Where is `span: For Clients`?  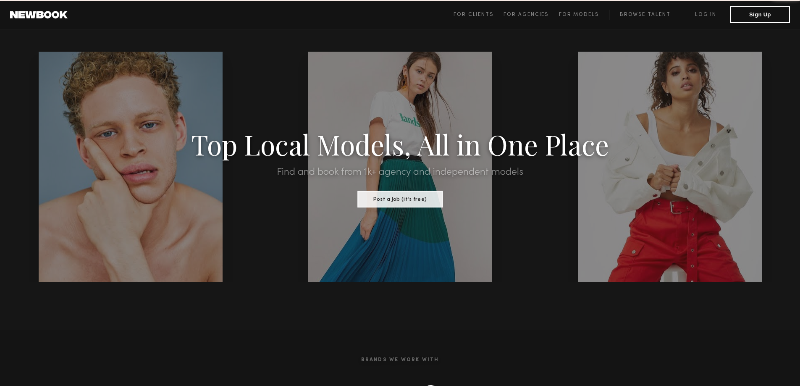
span: For Clients is located at coordinates (473, 15).